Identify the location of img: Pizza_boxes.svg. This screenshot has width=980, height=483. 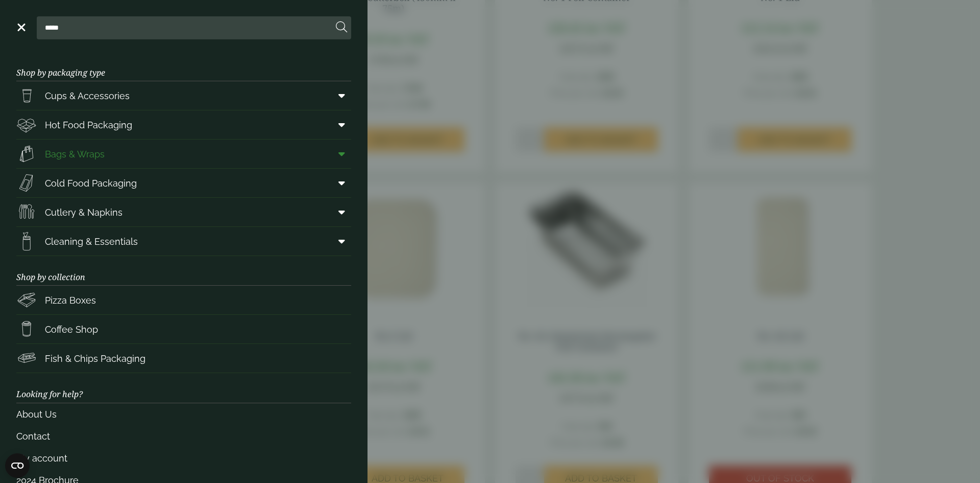
(27, 300).